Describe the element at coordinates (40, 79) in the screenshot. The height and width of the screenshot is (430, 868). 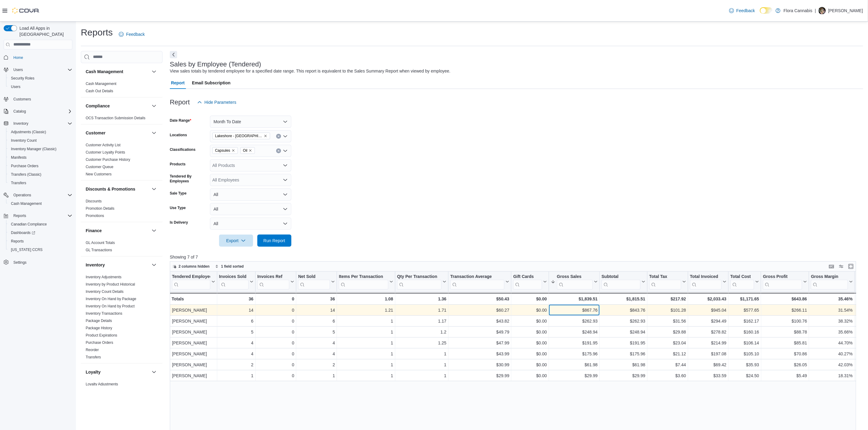
I see `span: Security Roles` at that location.